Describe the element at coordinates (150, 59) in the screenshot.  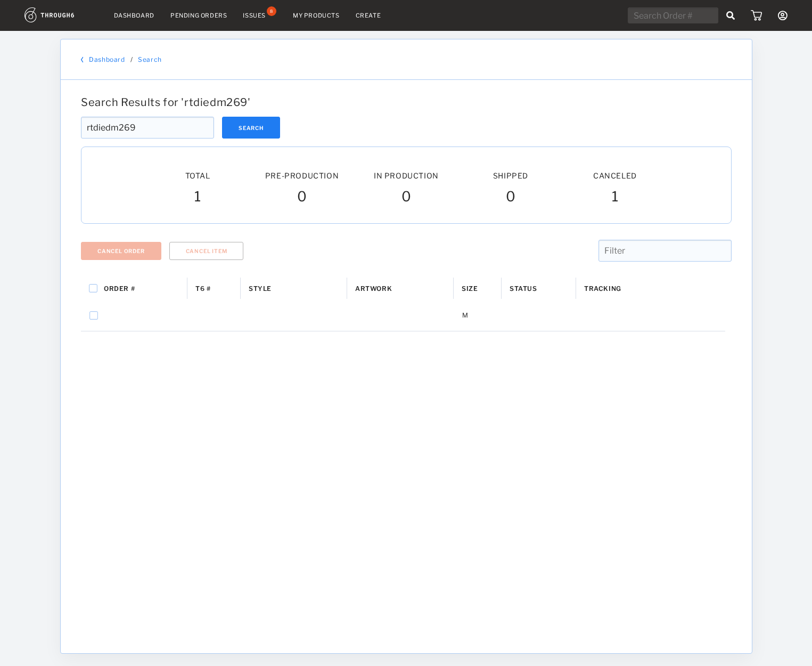
I see `a: Search` at that location.